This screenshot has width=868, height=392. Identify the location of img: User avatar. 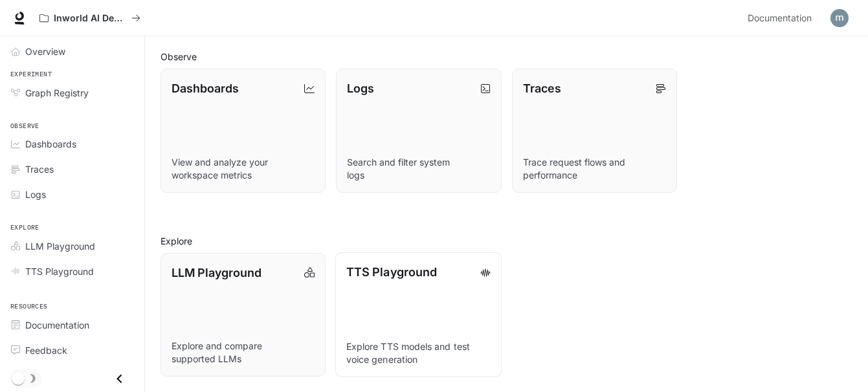
(839, 18).